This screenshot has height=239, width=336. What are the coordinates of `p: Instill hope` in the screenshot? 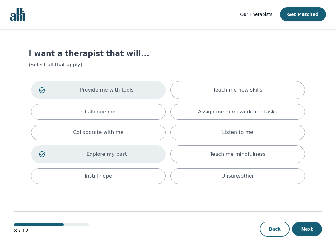 It's located at (98, 176).